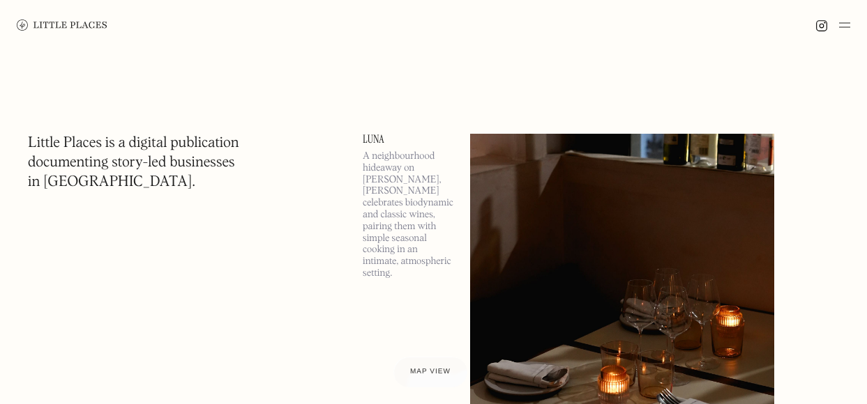 The height and width of the screenshot is (404, 867). Describe the element at coordinates (430, 372) in the screenshot. I see `span: Map view` at that location.